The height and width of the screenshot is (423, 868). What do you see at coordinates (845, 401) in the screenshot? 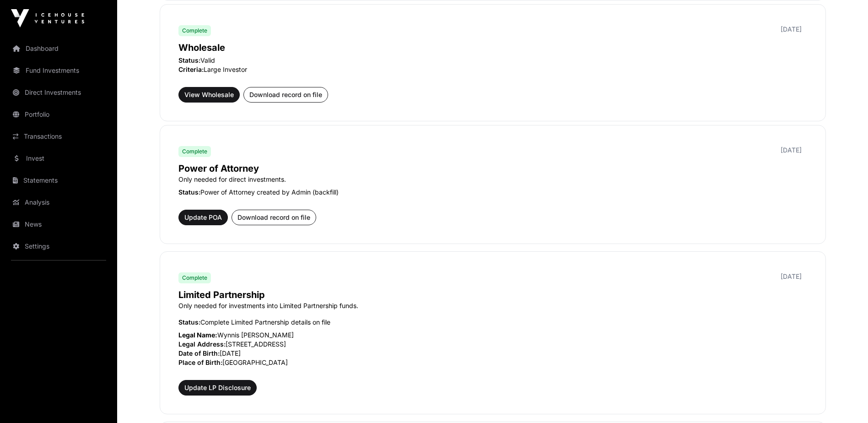
I see `div: Chat Widget` at bounding box center [845, 401].